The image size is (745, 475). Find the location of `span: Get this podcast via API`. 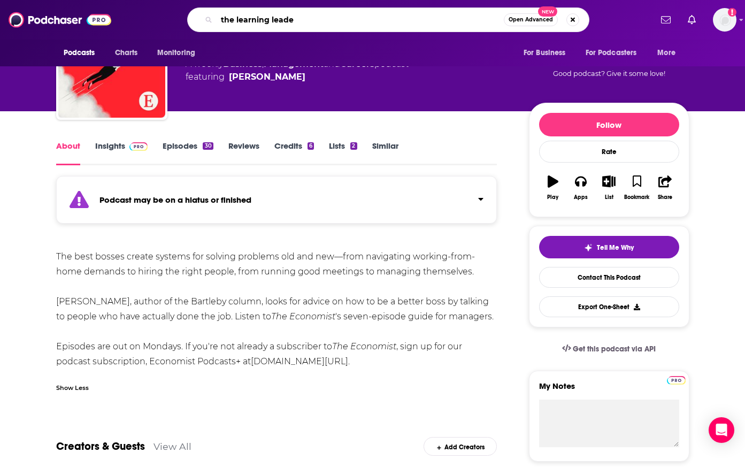

span: Get this podcast via API is located at coordinates (614, 349).